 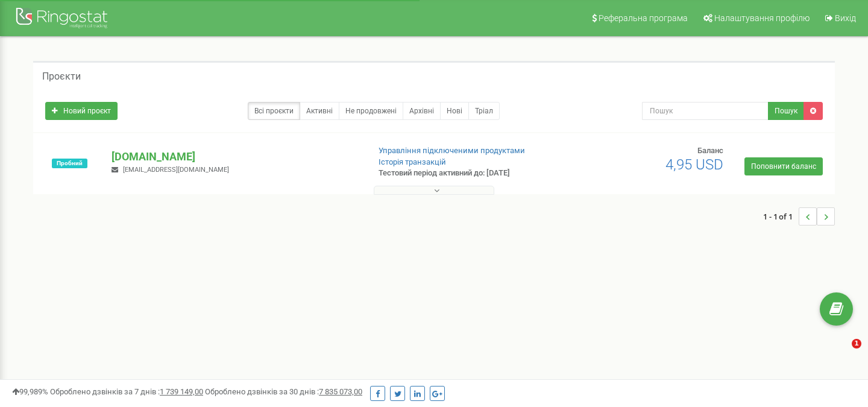 What do you see at coordinates (786, 111) in the screenshot?
I see `button: Пошук` at bounding box center [786, 111].